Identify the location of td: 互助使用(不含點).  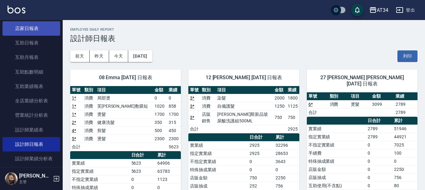
(336, 186).